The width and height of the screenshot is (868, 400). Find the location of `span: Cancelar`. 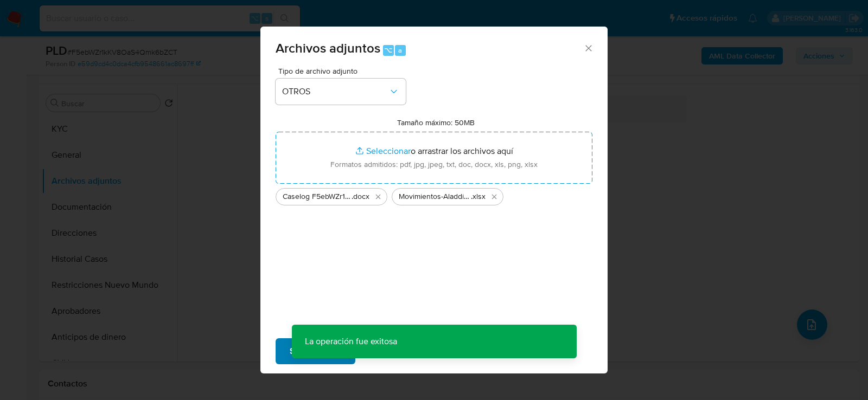

span: Cancelar is located at coordinates (391, 352).